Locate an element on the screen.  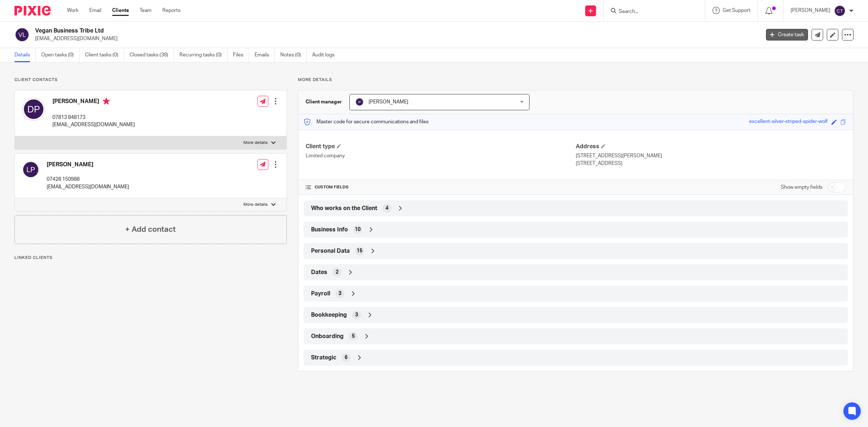
a: Work is located at coordinates (73, 10).